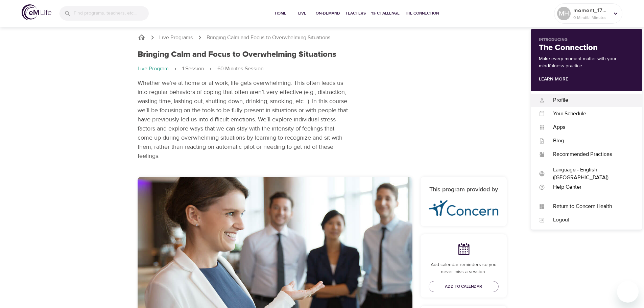 The image size is (644, 308). What do you see at coordinates (590, 113) in the screenshot?
I see `div: Your Schedule` at bounding box center [590, 113].